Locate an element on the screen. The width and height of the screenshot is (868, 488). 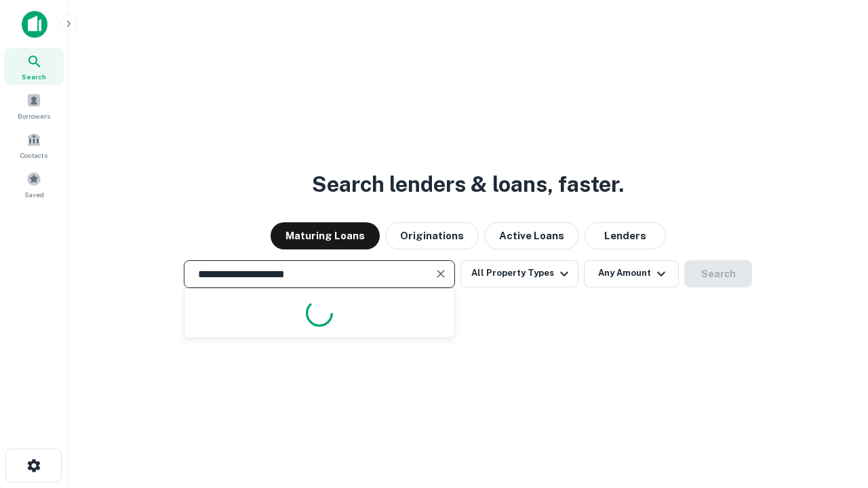
button: Clear is located at coordinates (440, 273).